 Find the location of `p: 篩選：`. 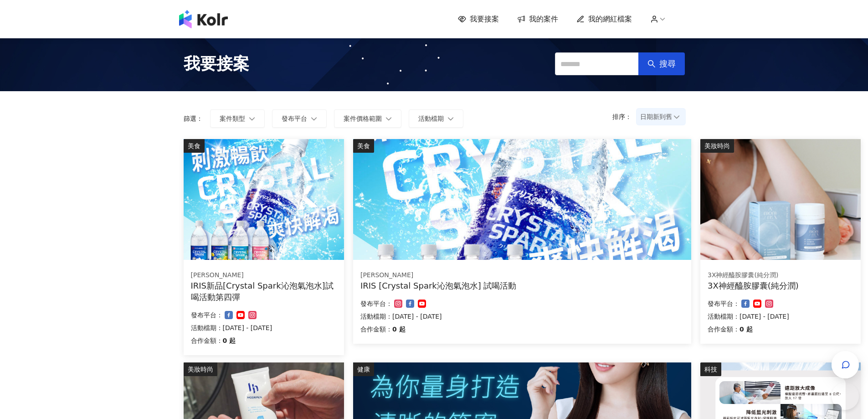

p: 篩選： is located at coordinates (193, 119).